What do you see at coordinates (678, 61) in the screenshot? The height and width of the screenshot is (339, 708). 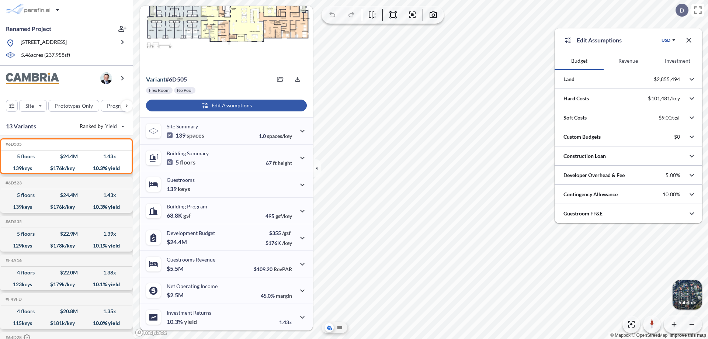 I see `button: Investment` at bounding box center [678, 61].